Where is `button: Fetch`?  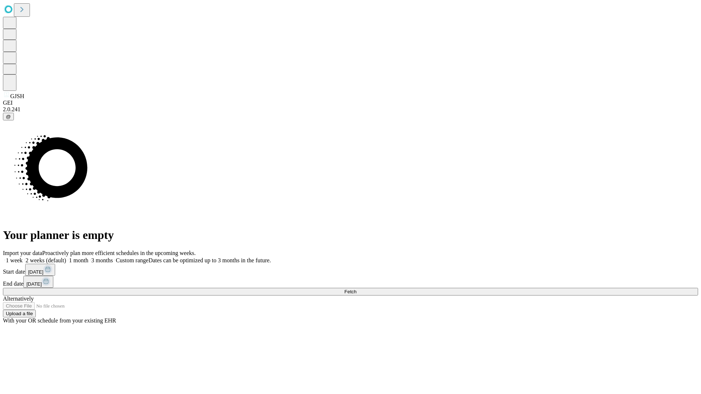 button: Fetch is located at coordinates (351, 292).